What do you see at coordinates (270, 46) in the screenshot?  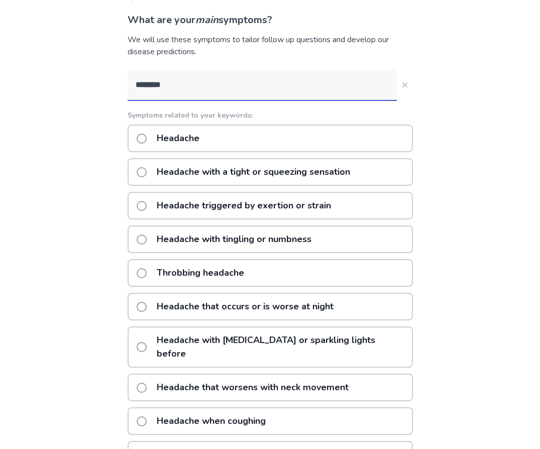 I see `div: We will use these symptoms to tailor follow up questions and develop our disease predictions.` at bounding box center [270, 46].